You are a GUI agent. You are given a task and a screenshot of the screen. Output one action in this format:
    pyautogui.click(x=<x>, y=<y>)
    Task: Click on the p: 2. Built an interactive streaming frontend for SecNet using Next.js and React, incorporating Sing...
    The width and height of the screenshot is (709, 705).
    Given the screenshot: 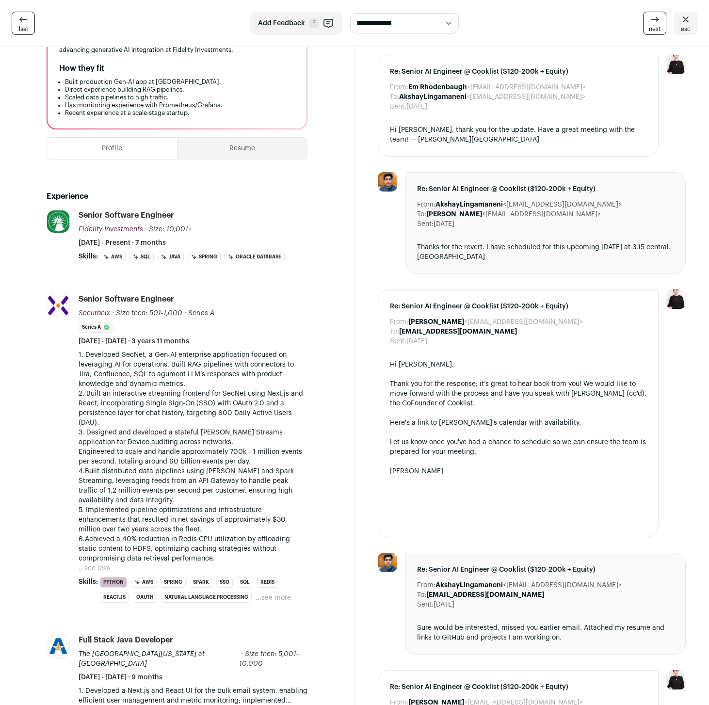 What is the action you would take?
    pyautogui.click(x=193, y=408)
    